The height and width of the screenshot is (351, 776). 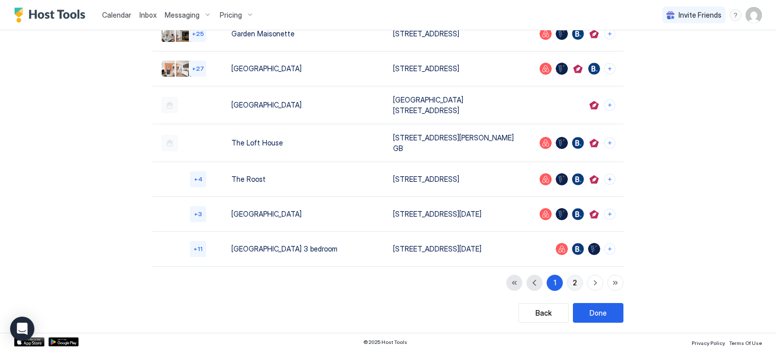 What do you see at coordinates (198, 68) in the screenshot?
I see `span: + 27` at bounding box center [198, 68].